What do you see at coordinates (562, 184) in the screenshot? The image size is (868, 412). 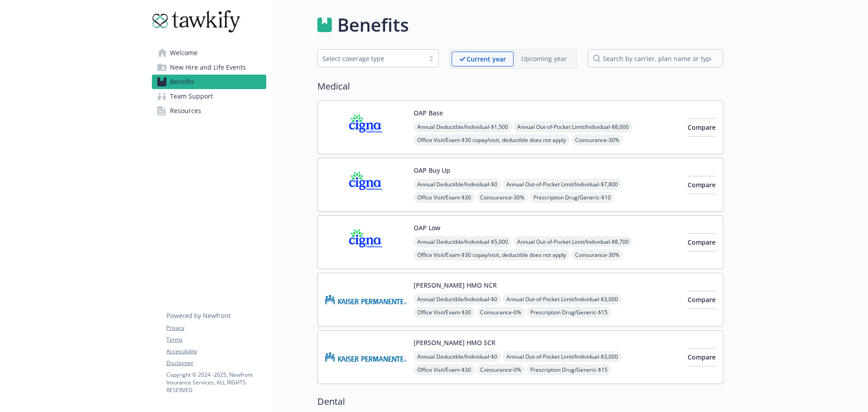 I see `span: Annual Out-of-Pocket Limit/Individual - $7,800` at bounding box center [562, 184].